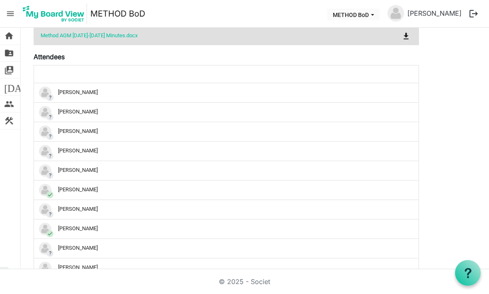 The height and width of the screenshot is (294, 489). Describe the element at coordinates (226, 112) in the screenshot. I see `td: ?Carmen Brown is template cell column header` at that location.